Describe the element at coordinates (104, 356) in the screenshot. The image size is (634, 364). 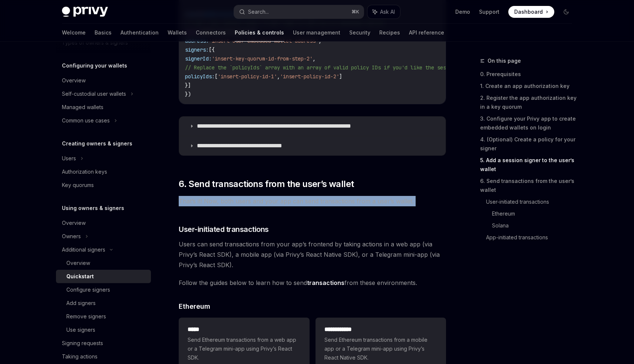
I see `a: Taking actions` at that location.